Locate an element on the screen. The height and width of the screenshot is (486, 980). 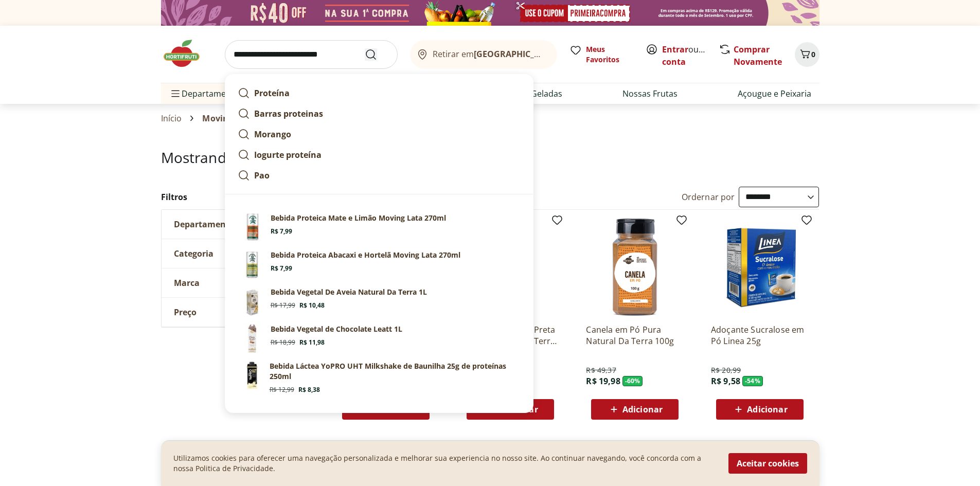
a: Entrar is located at coordinates (675, 49).